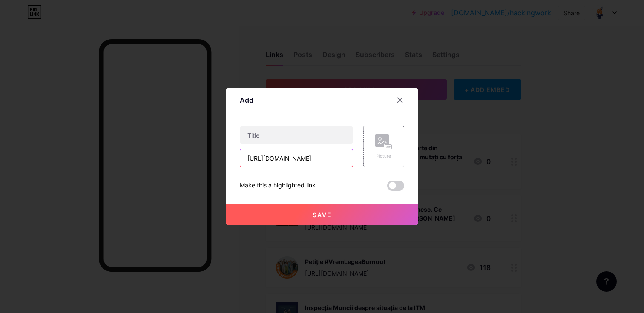 This screenshot has height=313, width=644. Describe the element at coordinates (384, 156) in the screenshot. I see `div: Picture` at that location.